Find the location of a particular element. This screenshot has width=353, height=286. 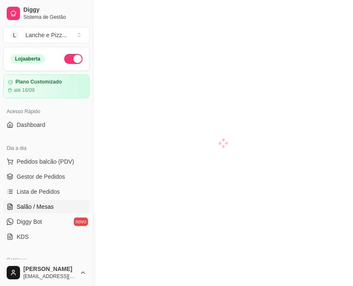

a: Dashboard is located at coordinates (46, 125).